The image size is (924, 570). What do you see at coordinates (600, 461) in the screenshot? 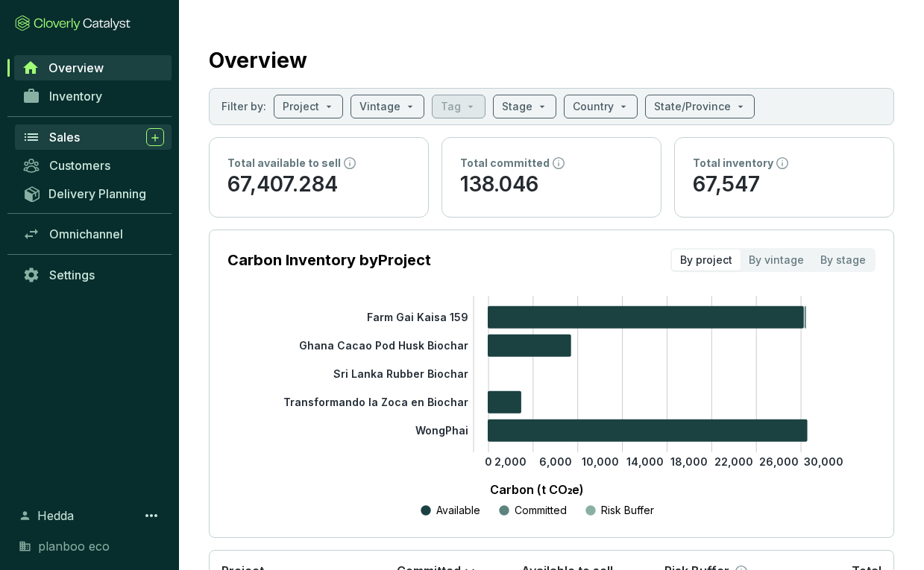
I see `tspan: 10,000` at bounding box center [600, 461].